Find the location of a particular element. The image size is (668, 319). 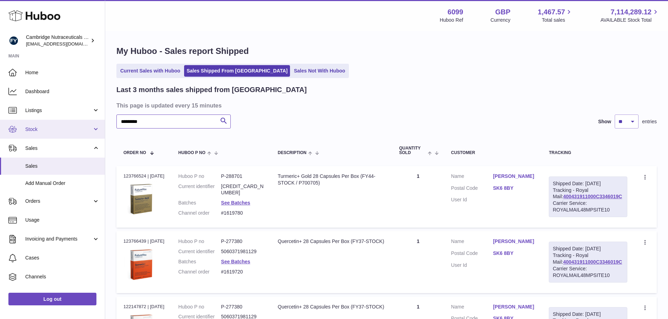

span: Invoicing and Payments is located at coordinates (59, 239).